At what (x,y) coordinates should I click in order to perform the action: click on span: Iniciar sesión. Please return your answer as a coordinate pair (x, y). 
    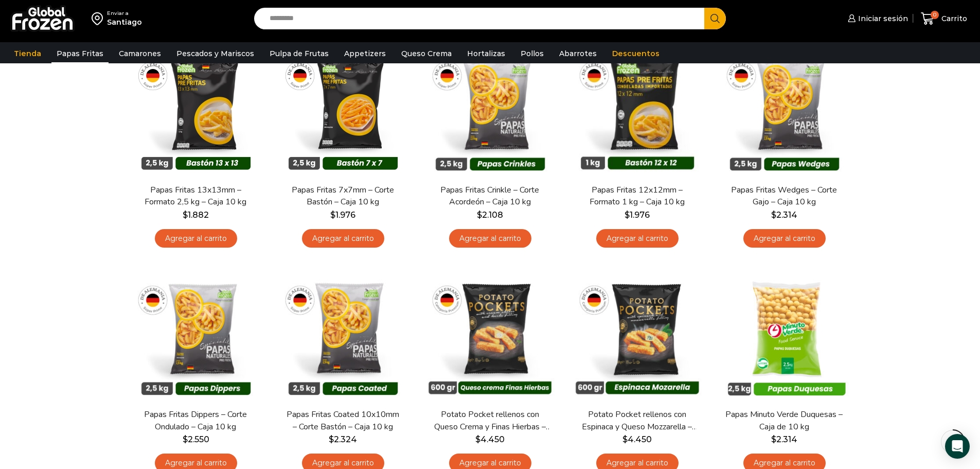
    Looking at the image, I should click on (882, 18).